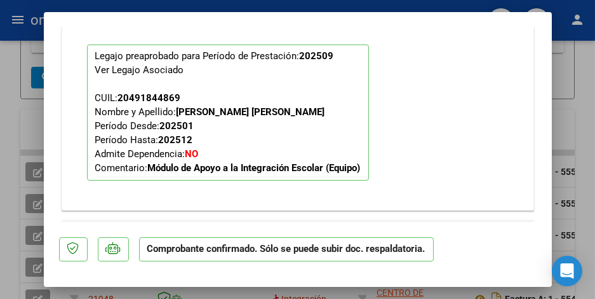 Image resolution: width=595 pixels, height=299 pixels. Describe the element at coordinates (287, 249) in the screenshot. I see `p: Comprobante confirmado. Sólo se puede subir doc. respaldatoria.` at that location.